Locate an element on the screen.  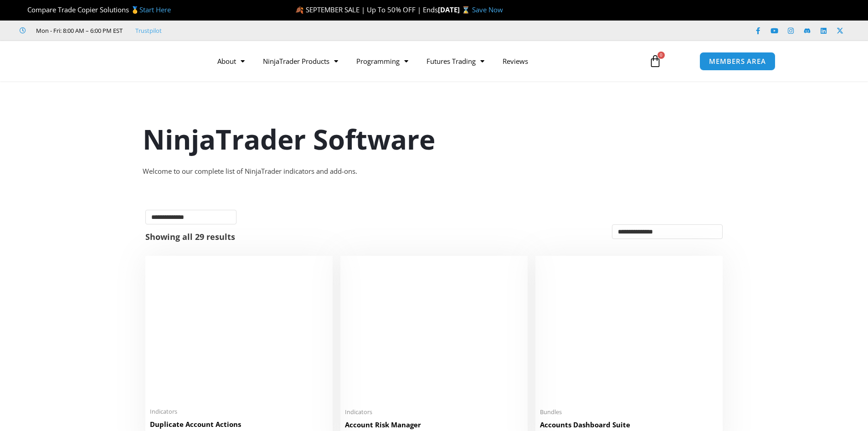
span: 🍂 SEPTEMBER SALE | Up To 50% OFF | Ends is located at coordinates (366, 10).